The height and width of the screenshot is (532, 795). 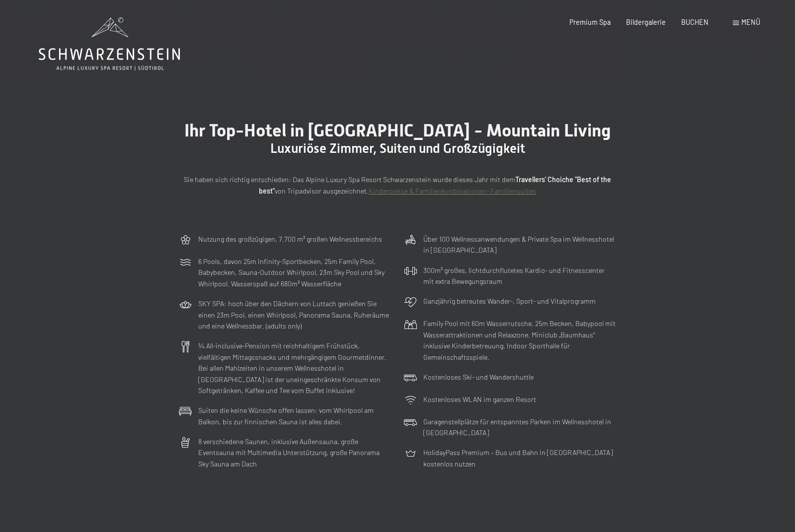 I want to click on p: 6 Pools, davon 25m Infinity-Sportbecken, 25m Family Pool, Babybecken, Sauna-Outdoor Whirlpool, 23..., so click(x=295, y=273).